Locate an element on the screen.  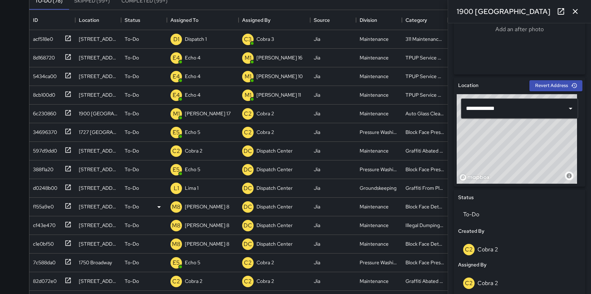
p: Cobra 3 is located at coordinates (265, 39).